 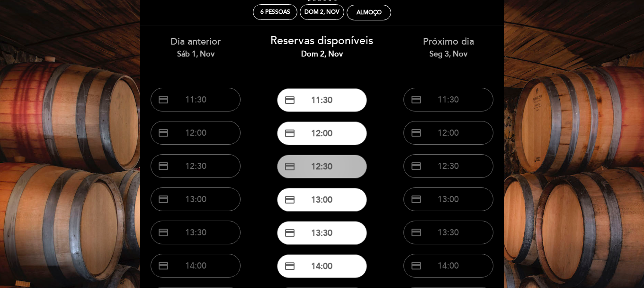 What do you see at coordinates (275, 12) in the screenshot?
I see `span: 6 pessoas` at bounding box center [275, 12].